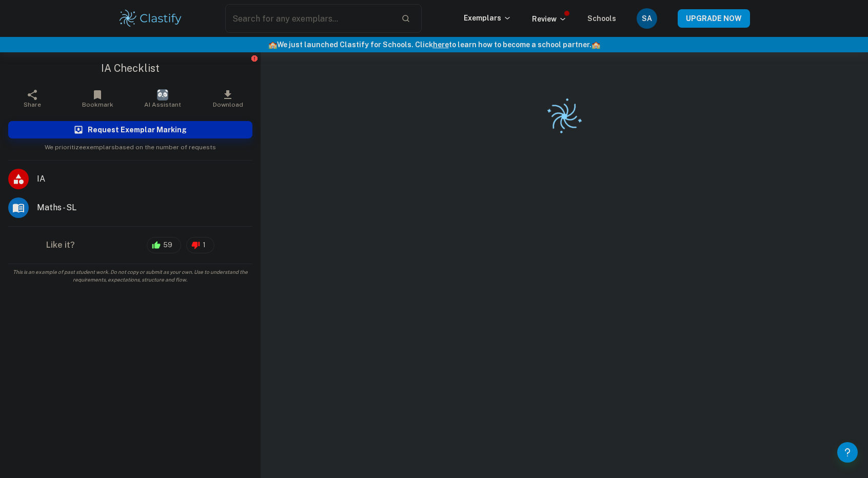  Describe the element at coordinates (441, 45) in the screenshot. I see `a: here` at that location.